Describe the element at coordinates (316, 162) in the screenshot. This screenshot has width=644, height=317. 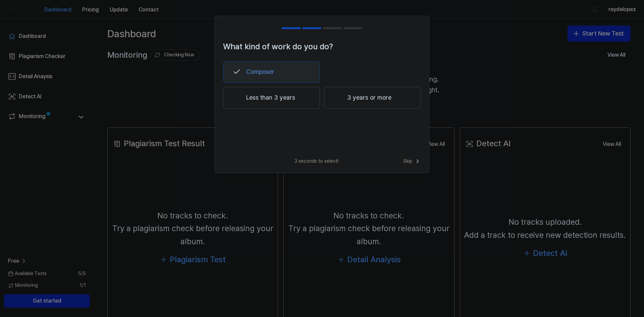
I see `span: 3 seconds to select!` at that location.